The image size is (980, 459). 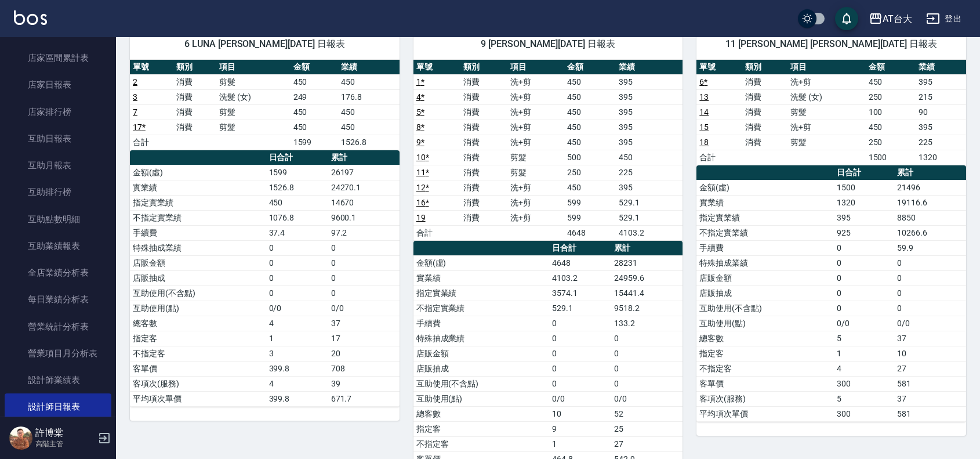 I want to click on td: 300, so click(x=864, y=383).